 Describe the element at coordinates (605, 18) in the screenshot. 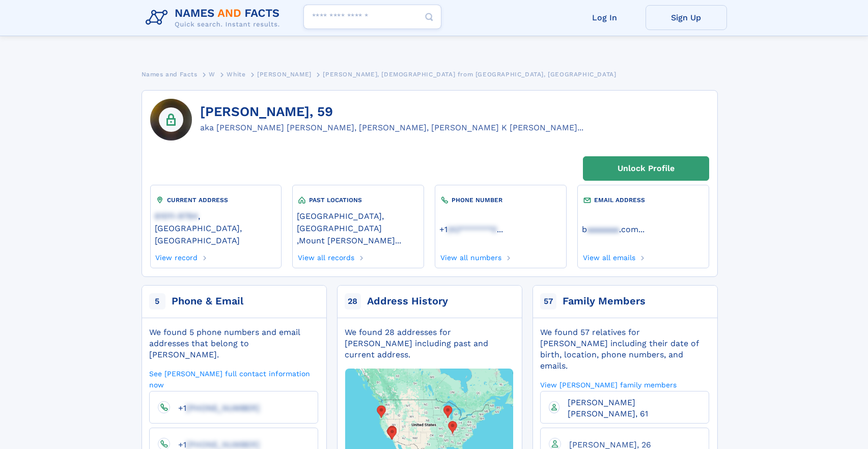

I see `a: Log In` at that location.